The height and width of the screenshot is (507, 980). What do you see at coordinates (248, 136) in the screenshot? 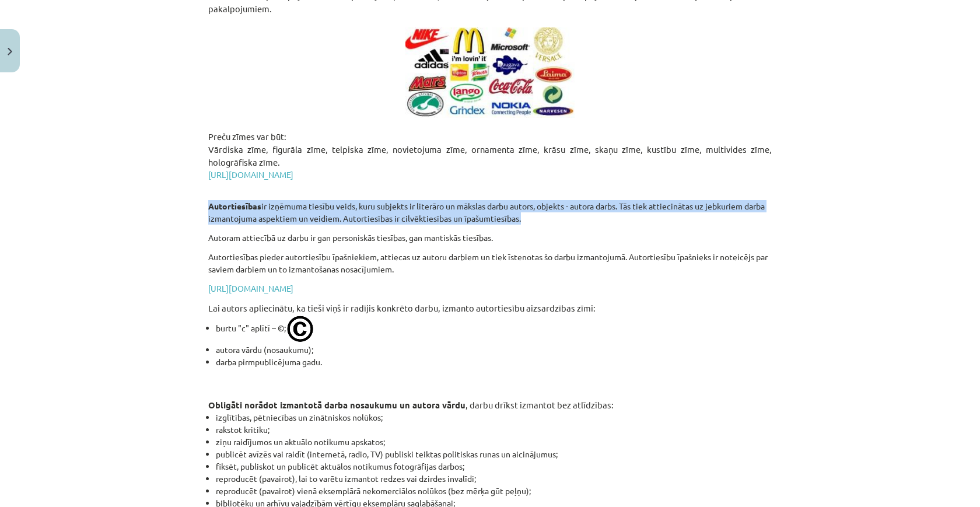
I see `span: Preču zīmes var būt:` at bounding box center [248, 136].